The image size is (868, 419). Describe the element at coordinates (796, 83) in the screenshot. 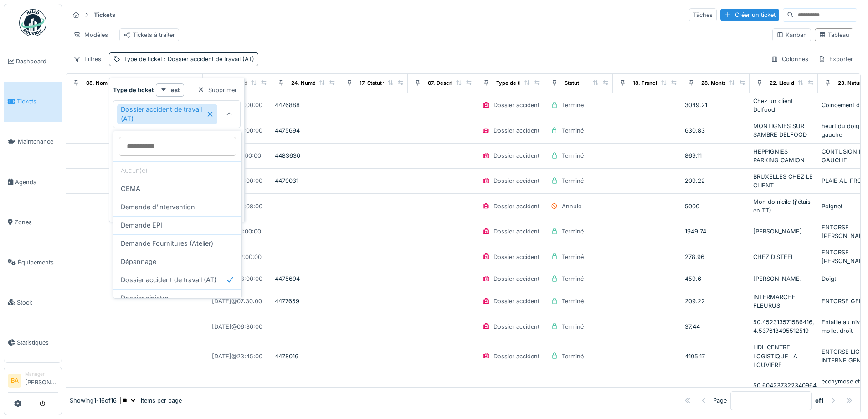

I see `div: 22. Lieu de l'accident` at that location.